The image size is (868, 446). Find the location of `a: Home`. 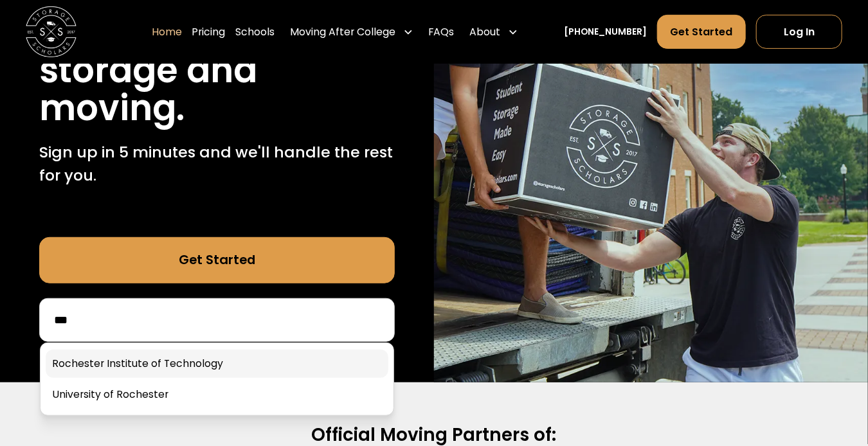

a: Home is located at coordinates (167, 32).